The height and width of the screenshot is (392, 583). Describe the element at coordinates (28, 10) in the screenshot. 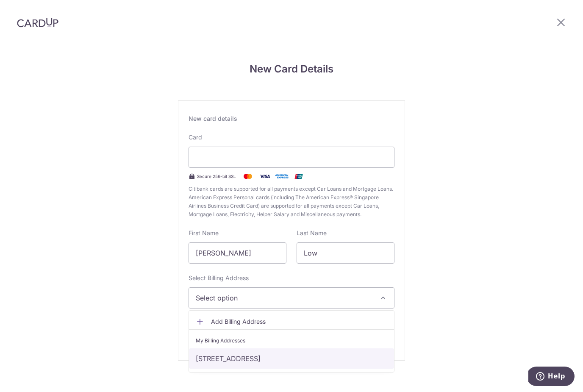

I see `span: Help` at that location.